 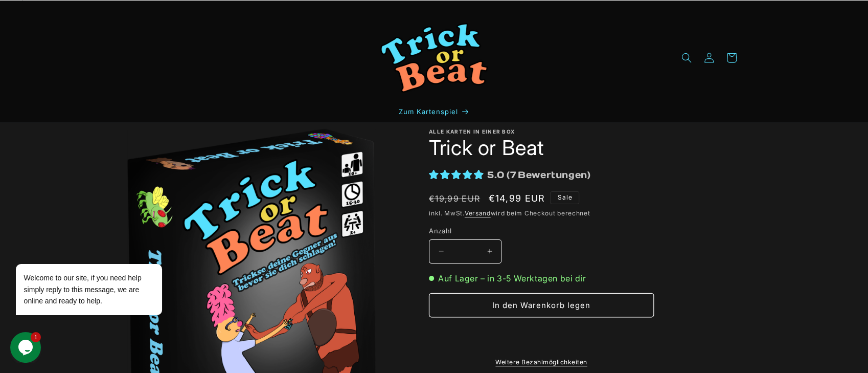 I want to click on a: Zum Kartenspiel, so click(x=434, y=112).